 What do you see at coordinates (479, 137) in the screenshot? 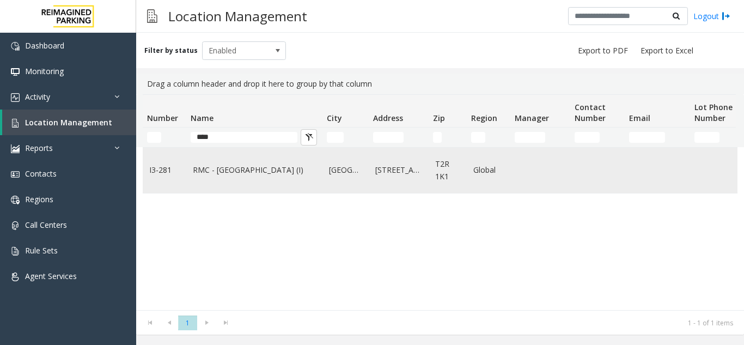
I see `input: Region Filter` at bounding box center [479, 137].